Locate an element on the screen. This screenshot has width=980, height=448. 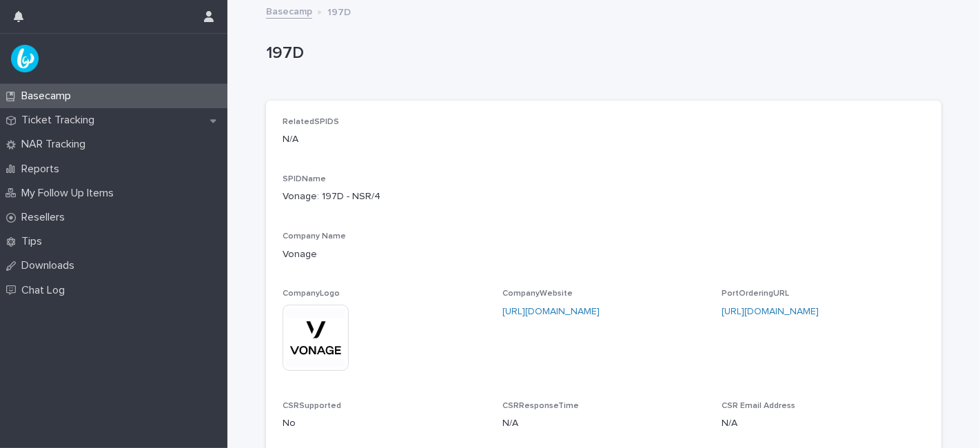
span: SPIDName is located at coordinates (304, 179).